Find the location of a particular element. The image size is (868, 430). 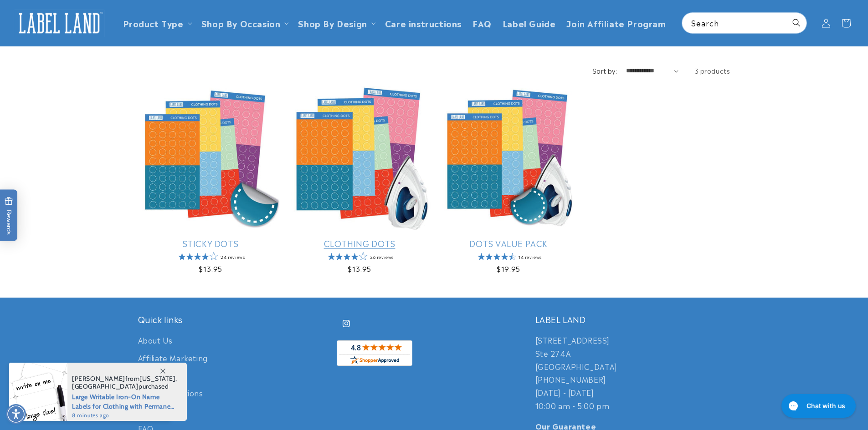

button: Open gorgias live chat is located at coordinates (41, 15).